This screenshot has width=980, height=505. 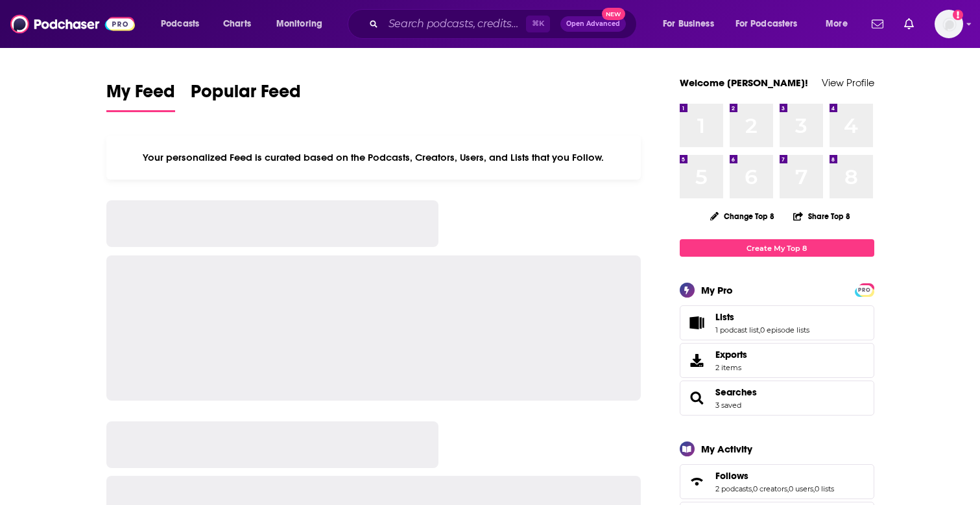 I want to click on a: Podchaser - Follow, Share and Rate Podcasts, so click(x=73, y=24).